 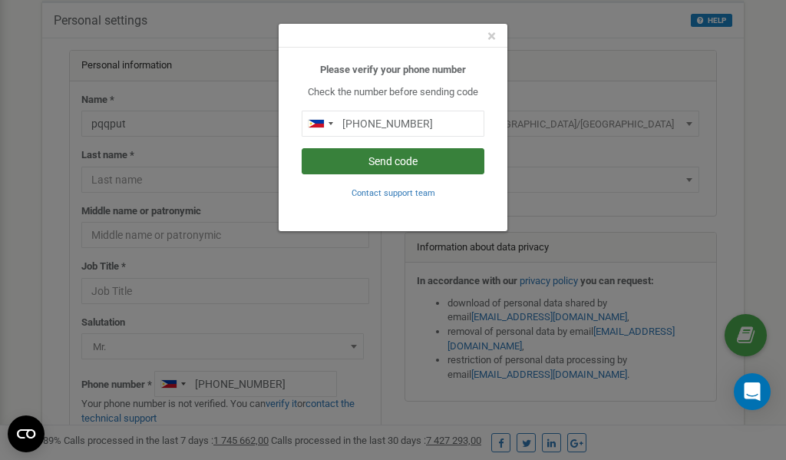 I want to click on button: Send code, so click(x=393, y=161).